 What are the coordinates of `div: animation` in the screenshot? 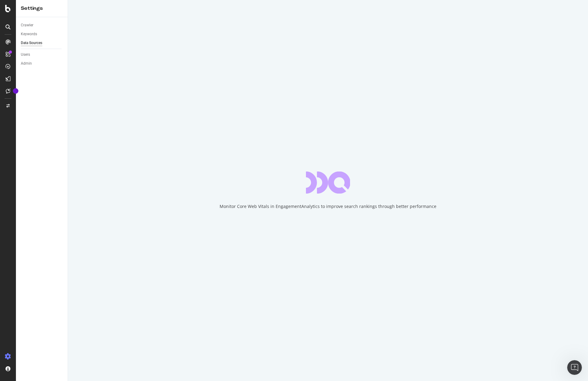 It's located at (328, 183).